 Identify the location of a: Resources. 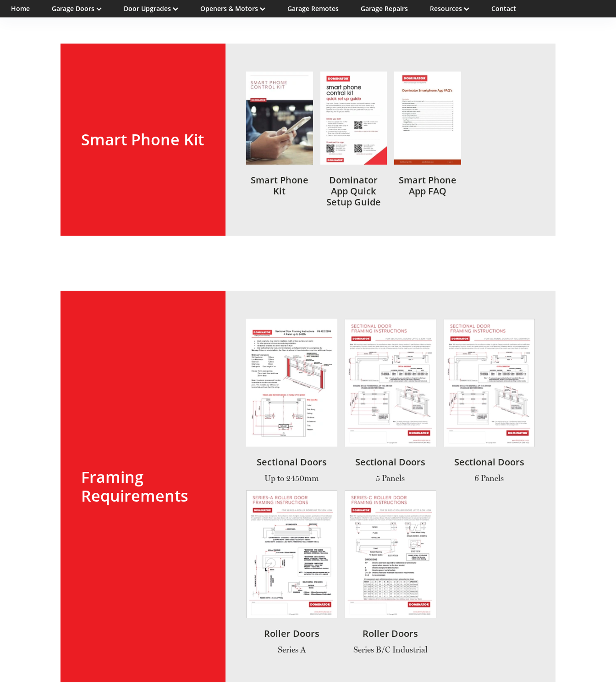
(449, 8).